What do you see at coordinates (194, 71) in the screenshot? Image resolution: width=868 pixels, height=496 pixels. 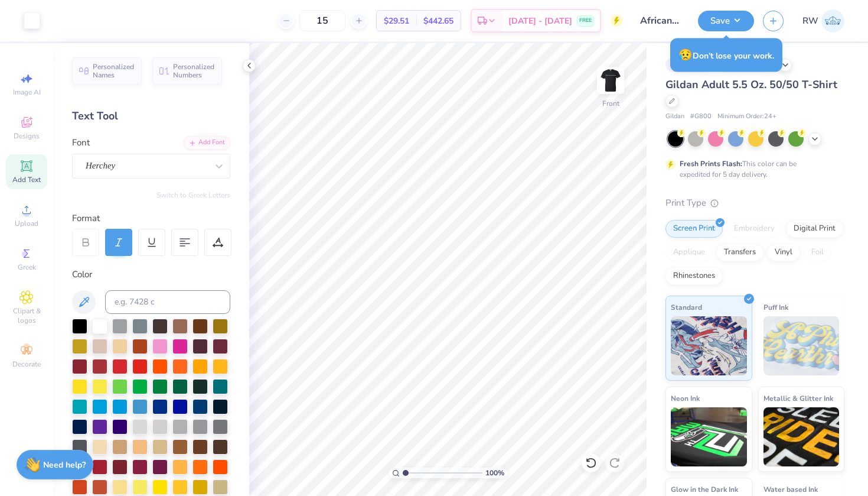 I see `span: Personalized Numbers` at bounding box center [194, 71].